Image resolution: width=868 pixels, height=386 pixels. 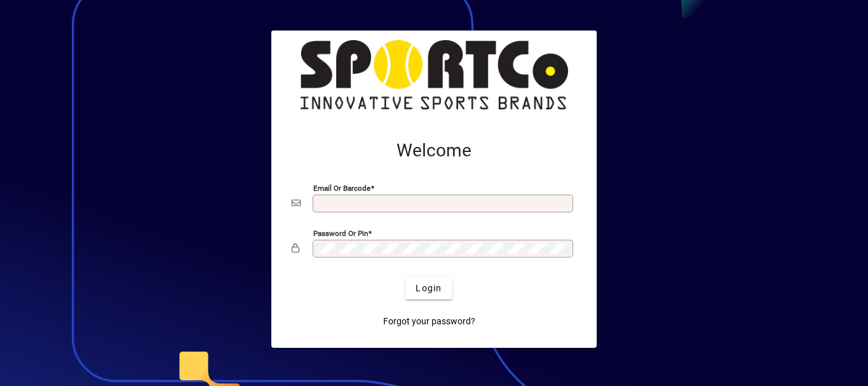 I want to click on mat-label: Email or Barcode, so click(x=342, y=189).